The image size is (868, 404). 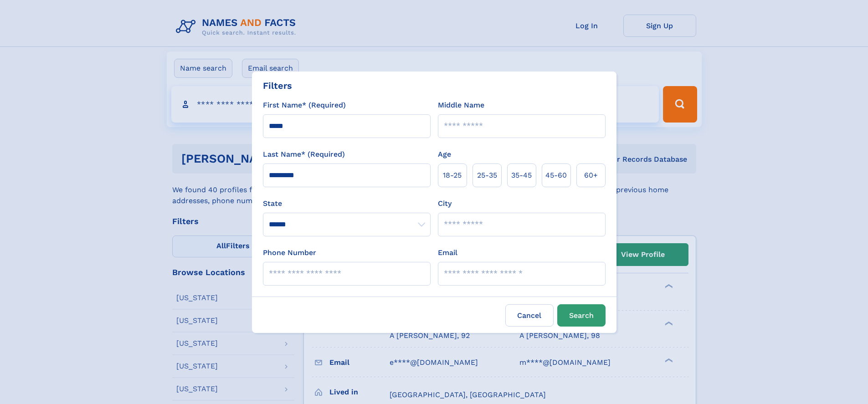 I want to click on span: 60+, so click(x=591, y=175).